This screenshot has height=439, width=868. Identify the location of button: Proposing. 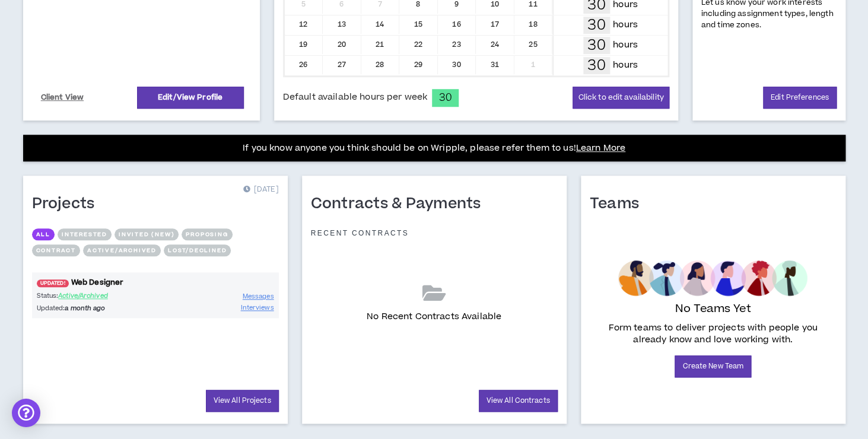
(207, 234).